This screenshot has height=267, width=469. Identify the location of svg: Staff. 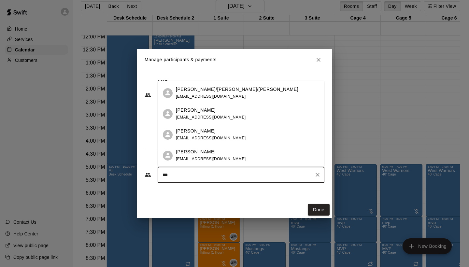
(148, 95).